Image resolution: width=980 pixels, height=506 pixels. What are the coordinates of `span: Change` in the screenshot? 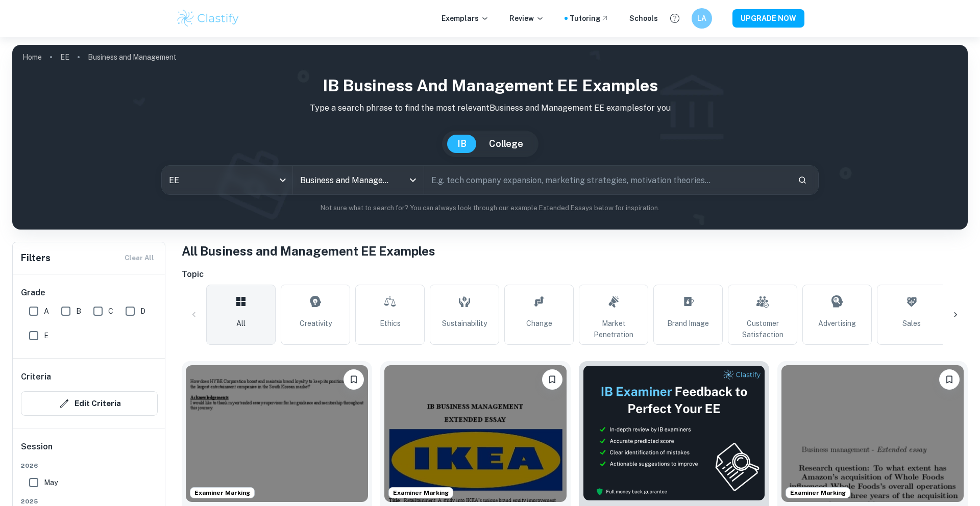 It's located at (539, 323).